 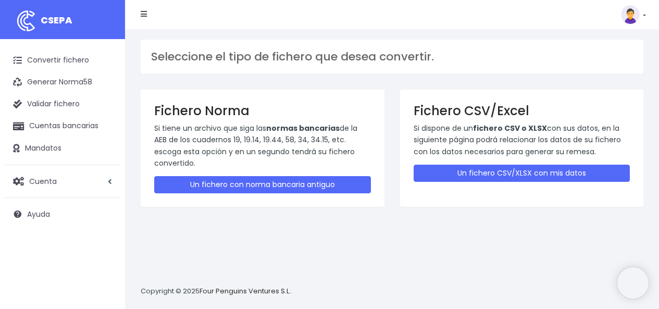 What do you see at coordinates (62, 82) in the screenshot?
I see `a: Generar Norma58` at bounding box center [62, 82].